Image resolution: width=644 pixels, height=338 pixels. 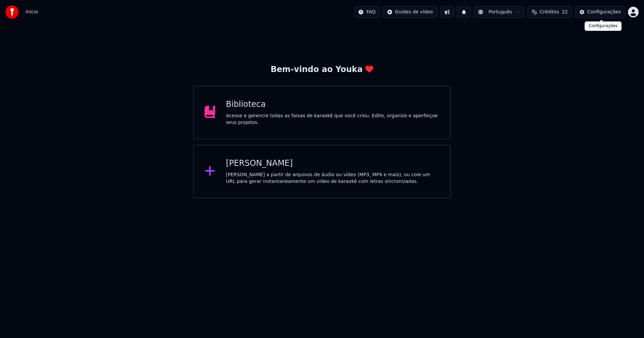 I want to click on div: Biblioteca, so click(x=333, y=105).